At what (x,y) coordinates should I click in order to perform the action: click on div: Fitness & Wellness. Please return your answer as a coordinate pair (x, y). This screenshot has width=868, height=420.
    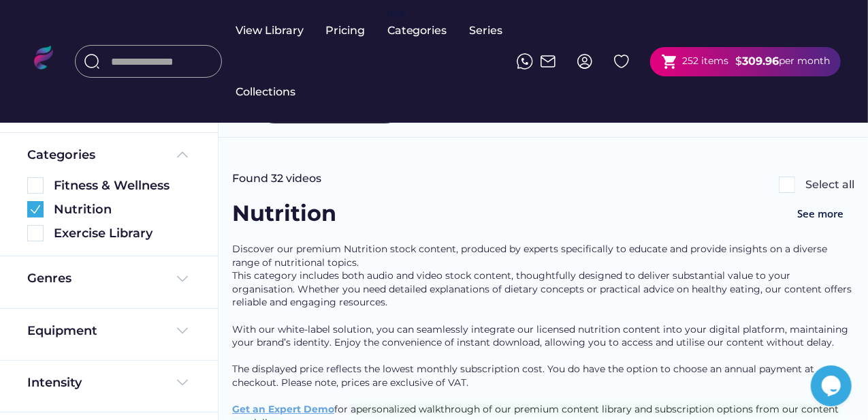
    Looking at the image, I should click on (122, 186).